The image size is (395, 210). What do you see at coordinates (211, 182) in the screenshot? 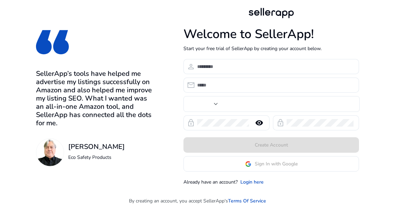
I see `p: Already have an account?` at bounding box center [211, 182].